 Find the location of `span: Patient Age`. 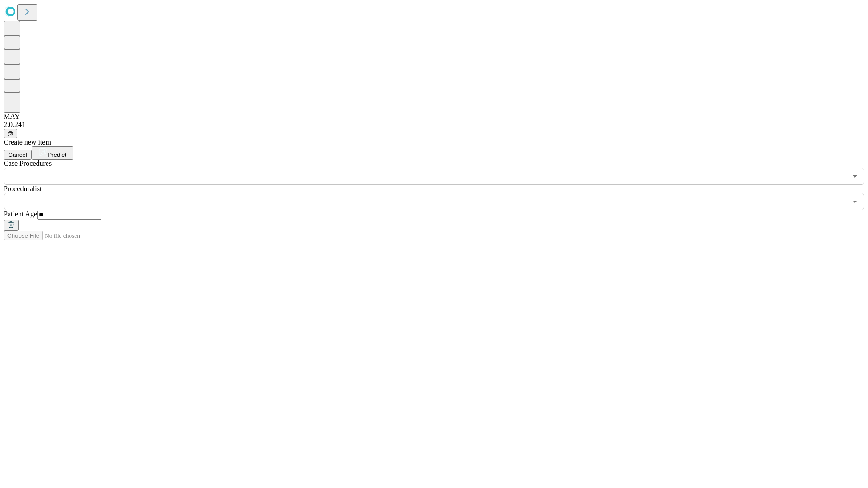

span: Patient Age is located at coordinates (20, 213).